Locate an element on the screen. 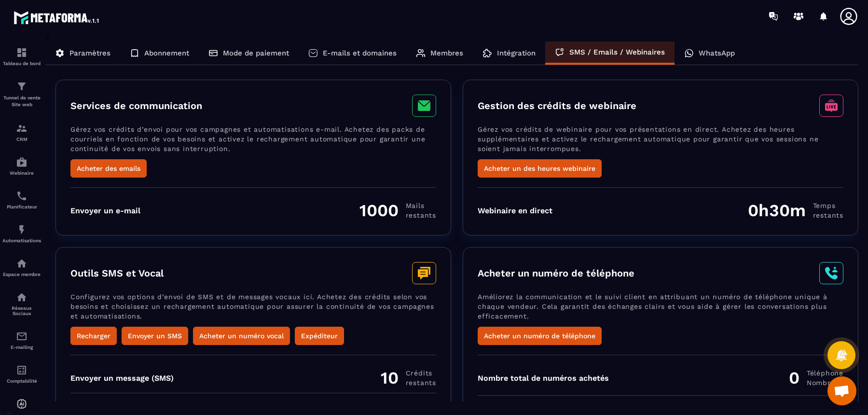 Image resolution: width=868 pixels, height=415 pixels. span: Téléphone is located at coordinates (825, 373).